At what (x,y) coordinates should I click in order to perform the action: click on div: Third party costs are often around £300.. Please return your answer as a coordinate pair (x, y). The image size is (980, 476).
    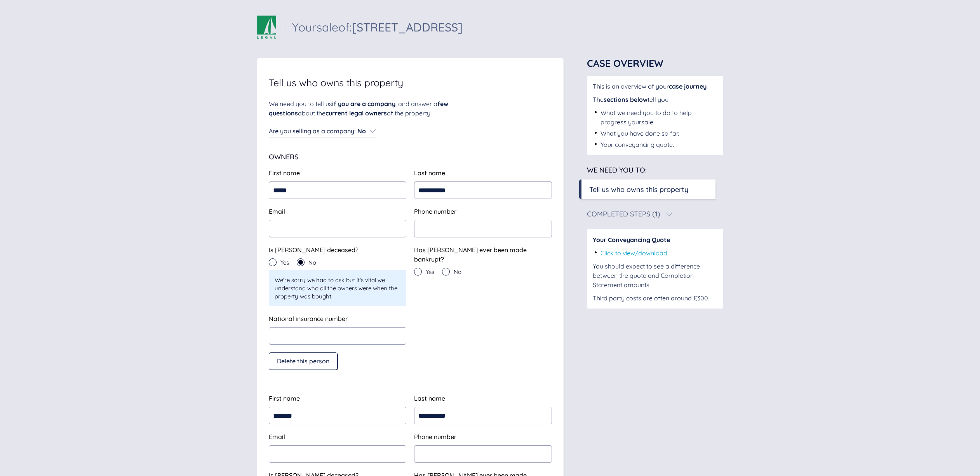
    Looking at the image, I should click on (655, 298).